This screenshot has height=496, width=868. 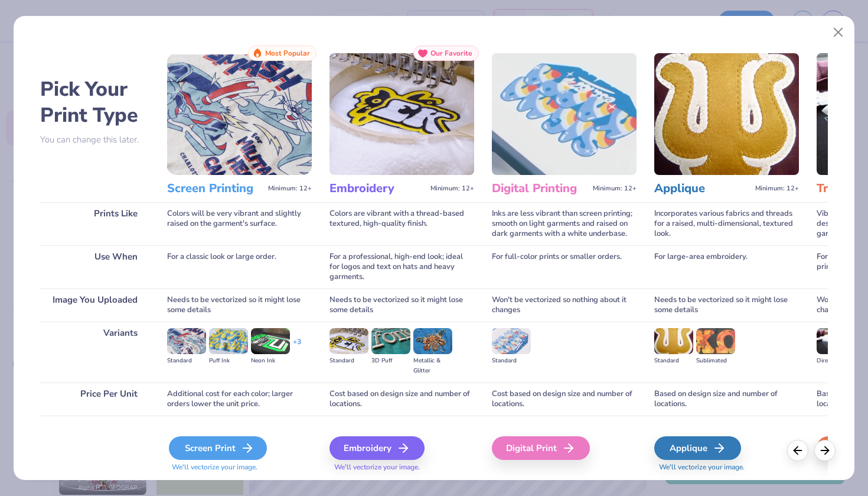 I want to click on p: You can change this later., so click(x=95, y=140).